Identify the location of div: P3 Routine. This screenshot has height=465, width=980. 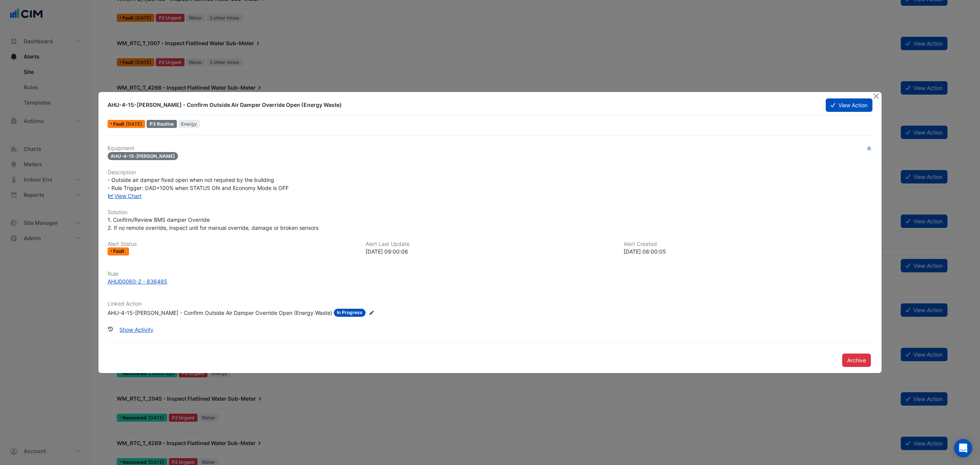
(161, 124).